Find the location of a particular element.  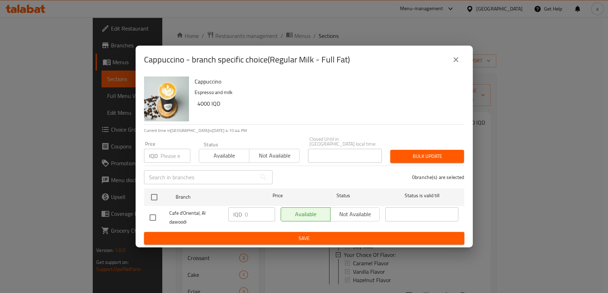

p: 0 branche(s) are selected is located at coordinates (438, 177).